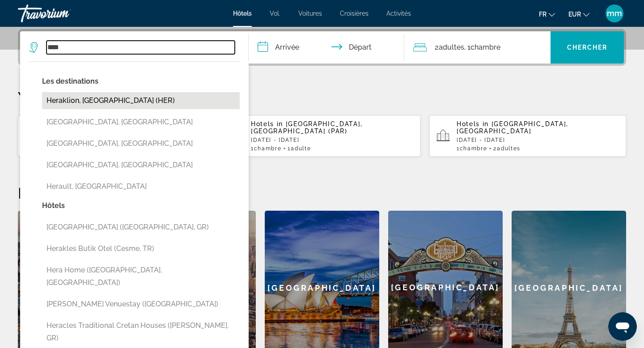 The width and height of the screenshot is (644, 348). Describe the element at coordinates (243, 13) in the screenshot. I see `font: Hôtels` at that location.